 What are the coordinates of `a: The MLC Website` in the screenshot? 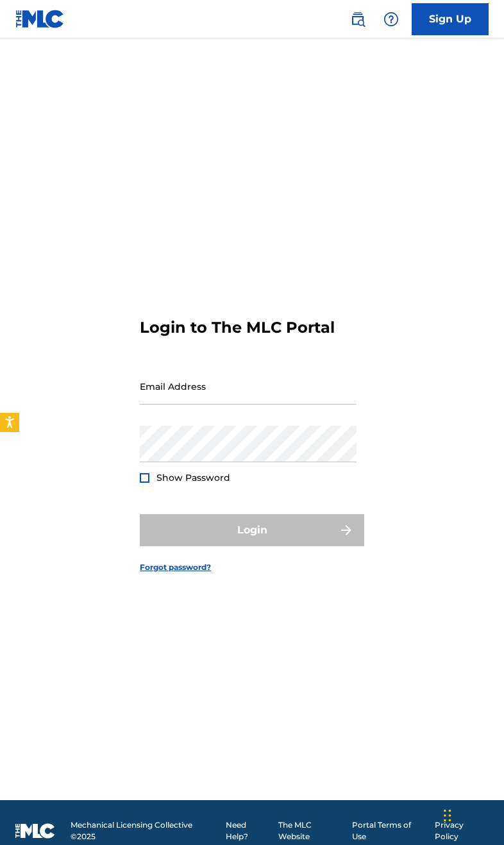 It's located at (311, 831).